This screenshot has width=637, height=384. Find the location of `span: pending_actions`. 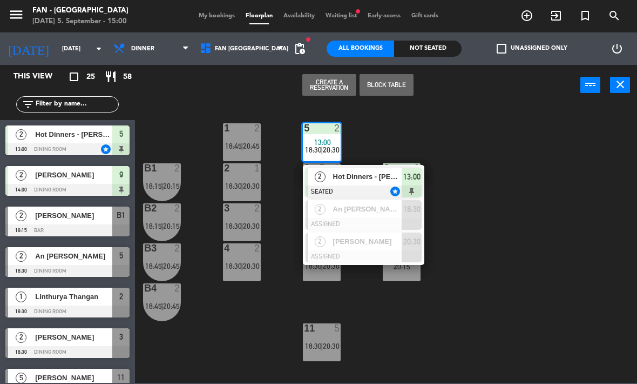

span: pending_actions is located at coordinates (300, 49).